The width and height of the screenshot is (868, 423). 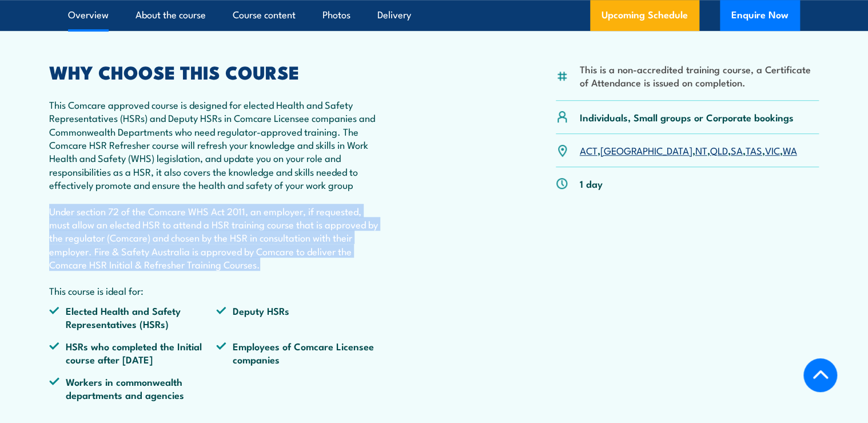 I want to click on p: This Comcare approved course is designed for elected Health and Safety Representatives (HSRs) and..., so click(x=216, y=145).